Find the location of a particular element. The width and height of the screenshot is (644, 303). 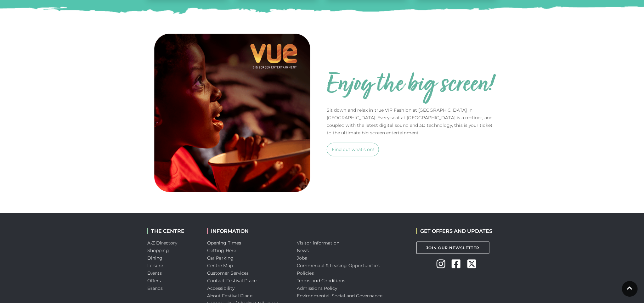

a: Centre Map is located at coordinates (220, 266).